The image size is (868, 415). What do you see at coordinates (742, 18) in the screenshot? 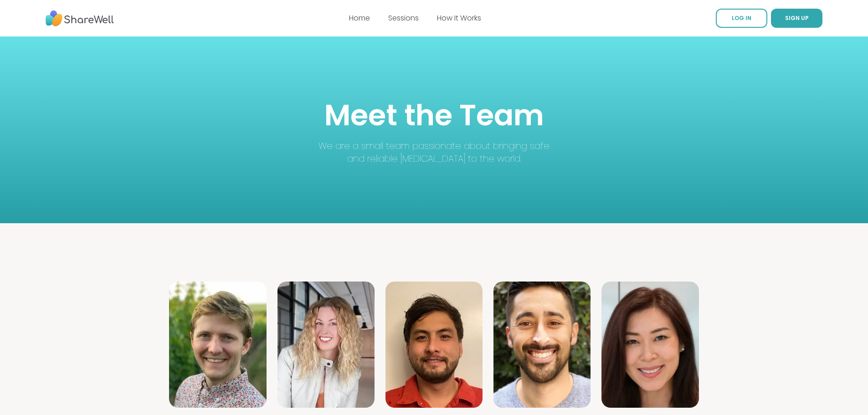
I see `a: LOG IN` at bounding box center [742, 18].